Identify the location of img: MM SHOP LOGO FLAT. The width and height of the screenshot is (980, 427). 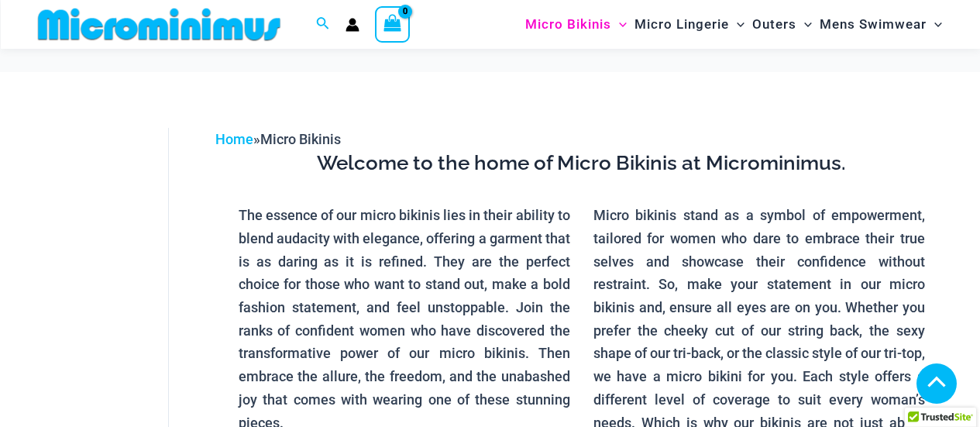
(159, 24).